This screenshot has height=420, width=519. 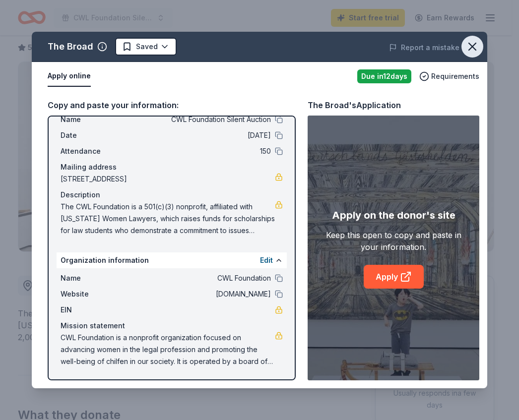 I want to click on div: Organization information, so click(x=171, y=260).